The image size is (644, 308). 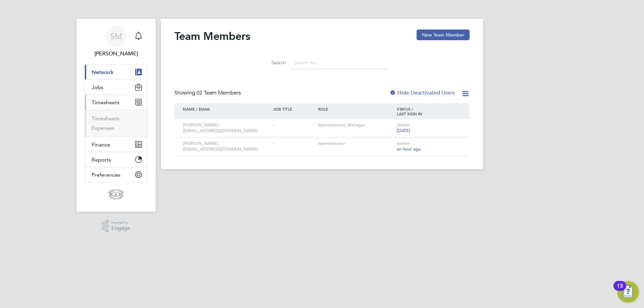 What do you see at coordinates (409, 149) in the screenshot?
I see `span: an hour ago` at bounding box center [409, 149].